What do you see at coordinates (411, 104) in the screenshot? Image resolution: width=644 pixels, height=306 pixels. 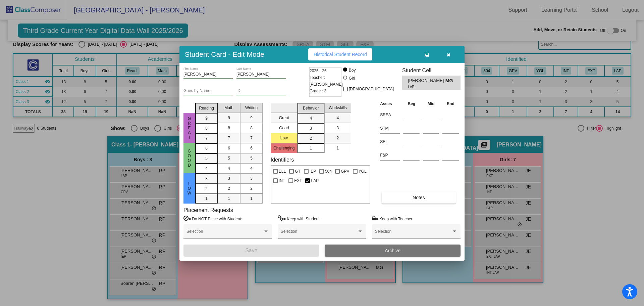 I see `th: Beg` at bounding box center [411, 104].